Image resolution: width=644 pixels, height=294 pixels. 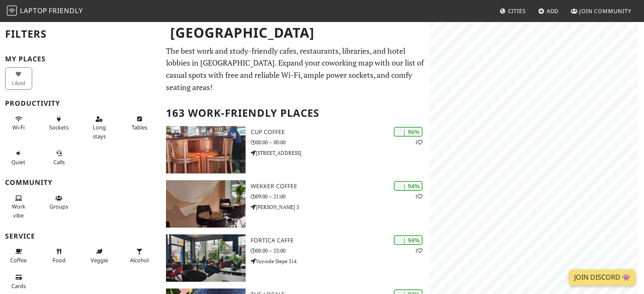 I want to click on span: Friendly, so click(x=66, y=11).